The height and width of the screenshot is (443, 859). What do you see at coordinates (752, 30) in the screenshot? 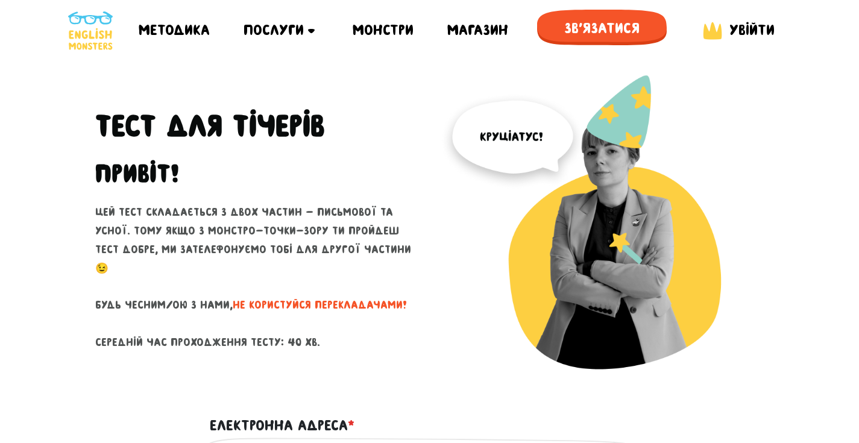
I see `span: Увійти` at bounding box center [752, 30].